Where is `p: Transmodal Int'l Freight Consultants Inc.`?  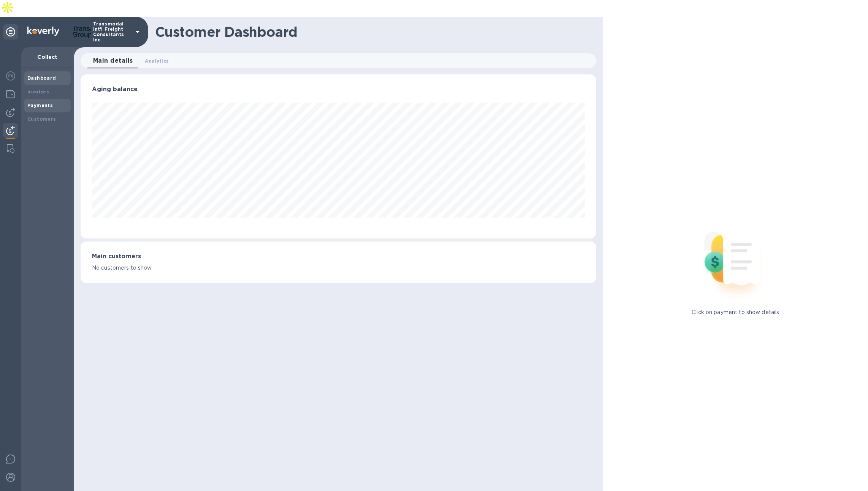
p: Transmodal Int'l Freight Consultants Inc. is located at coordinates (112, 31).